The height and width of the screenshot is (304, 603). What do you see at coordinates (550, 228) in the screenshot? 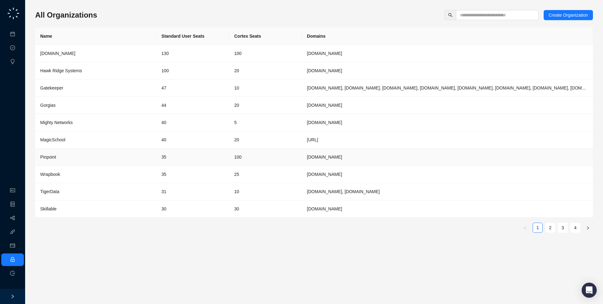
I see `li: 2` at bounding box center [550, 228].